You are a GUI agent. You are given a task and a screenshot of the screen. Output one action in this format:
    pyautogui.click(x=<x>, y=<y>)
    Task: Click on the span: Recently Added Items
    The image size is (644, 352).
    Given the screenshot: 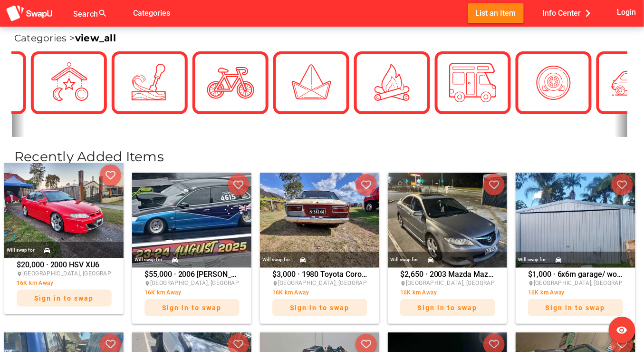 What is the action you would take?
    pyautogui.click(x=89, y=157)
    